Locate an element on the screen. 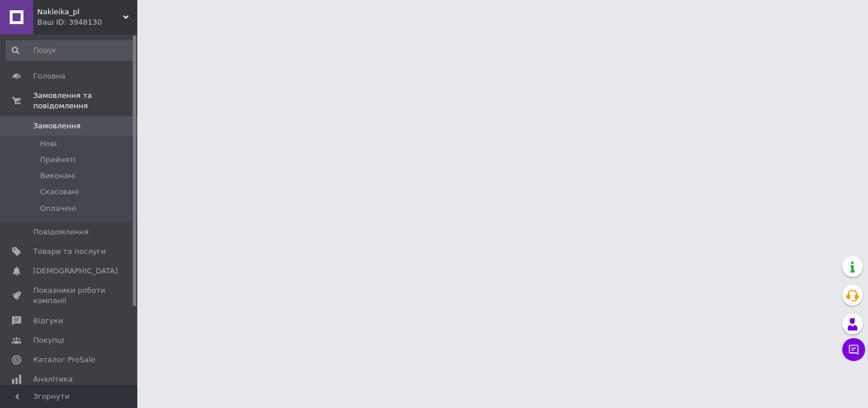  span: Аналітика is located at coordinates (53, 379).